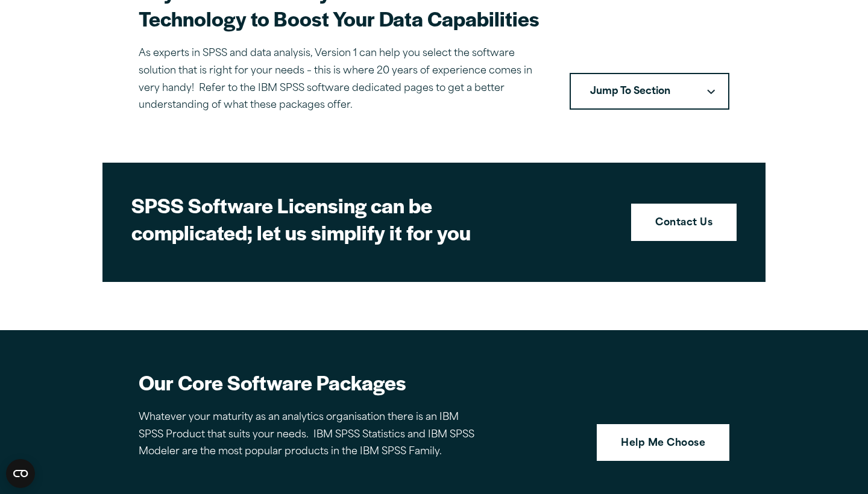 Image resolution: width=868 pixels, height=494 pixels. Describe the element at coordinates (684, 224) in the screenshot. I see `strong: Contact Us` at that location.